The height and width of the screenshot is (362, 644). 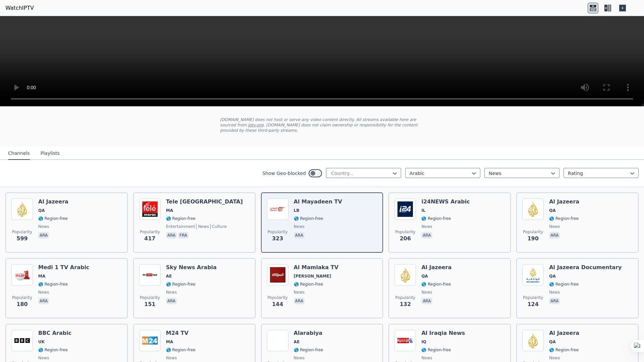 I want to click on span: 417, so click(x=150, y=239).